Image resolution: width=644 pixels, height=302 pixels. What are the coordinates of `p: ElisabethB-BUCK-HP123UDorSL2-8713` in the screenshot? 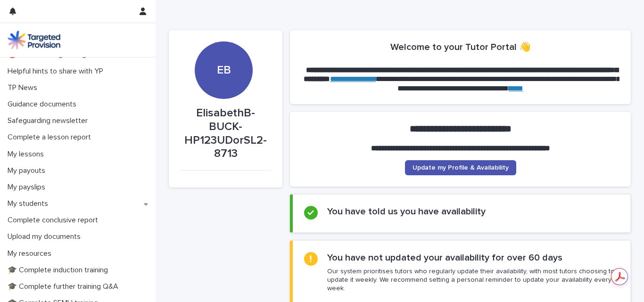 It's located at (225, 134).